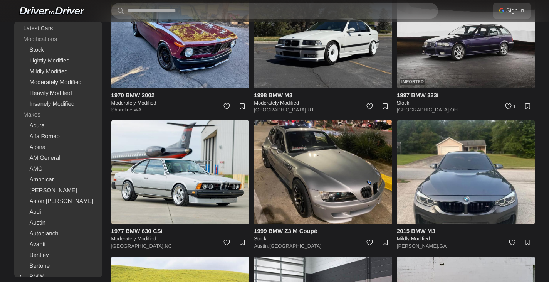  Describe the element at coordinates (180, 231) in the screenshot. I see `h4: 1977 BMW 630 CSi` at that location.